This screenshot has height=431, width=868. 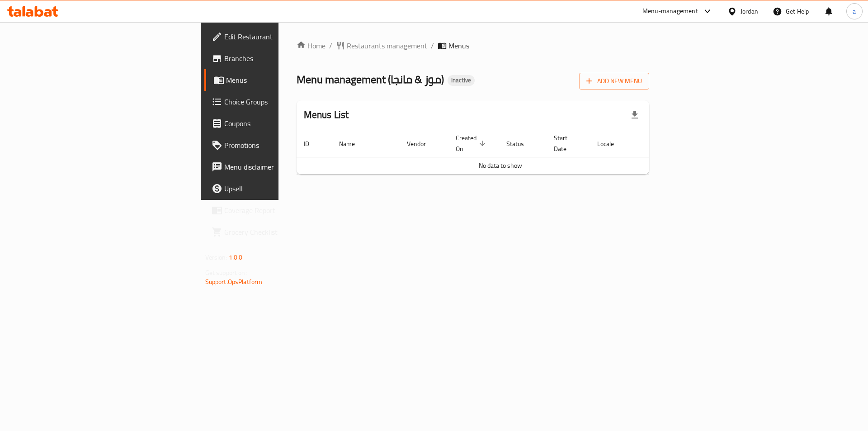 I want to click on span: Name, so click(x=353, y=144).